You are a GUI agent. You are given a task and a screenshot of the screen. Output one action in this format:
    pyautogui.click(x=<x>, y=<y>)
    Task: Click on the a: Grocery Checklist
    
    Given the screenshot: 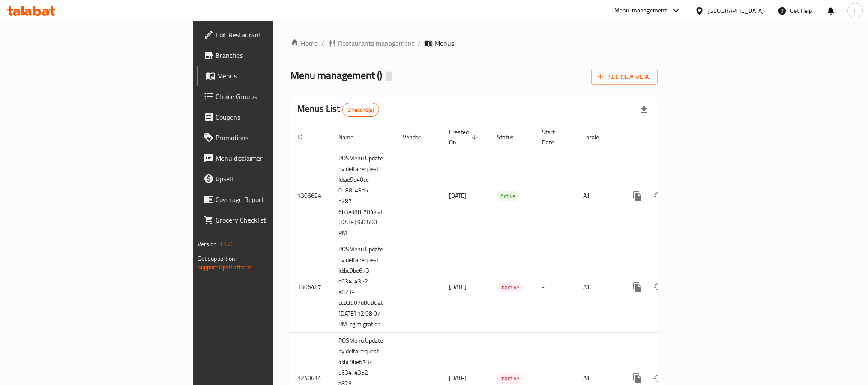 What is the action you would take?
    pyautogui.click(x=267, y=220)
    